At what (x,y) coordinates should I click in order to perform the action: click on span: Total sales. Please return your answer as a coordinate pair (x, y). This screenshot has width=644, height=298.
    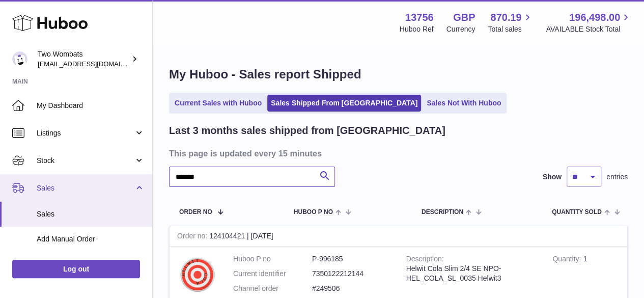
    Looking at the image, I should click on (510, 29).